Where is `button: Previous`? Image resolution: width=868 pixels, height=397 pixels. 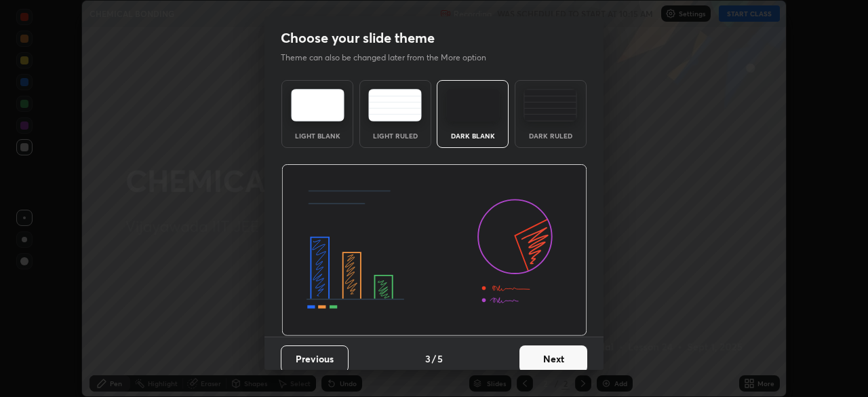 button: Previous is located at coordinates (315, 359).